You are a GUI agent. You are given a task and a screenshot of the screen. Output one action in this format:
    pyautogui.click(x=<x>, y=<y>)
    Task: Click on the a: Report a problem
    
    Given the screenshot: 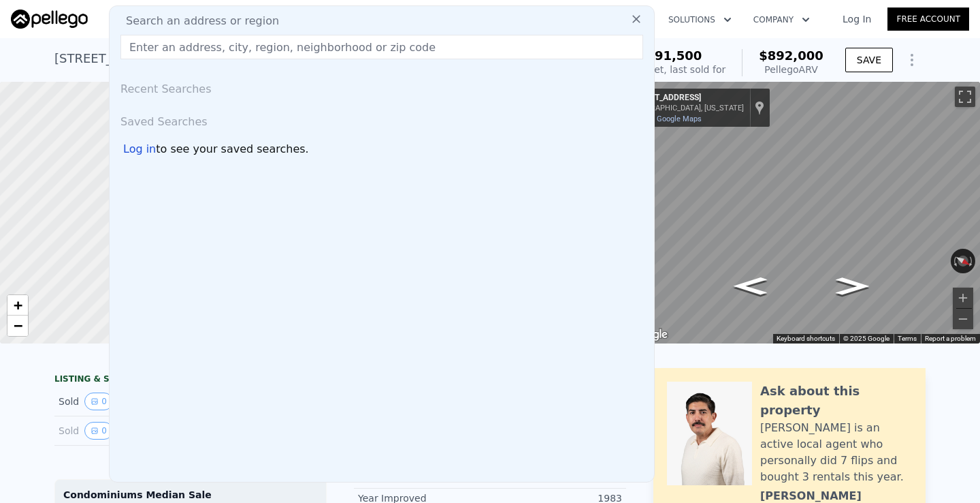 What is the action you would take?
    pyautogui.click(x=951, y=337)
    